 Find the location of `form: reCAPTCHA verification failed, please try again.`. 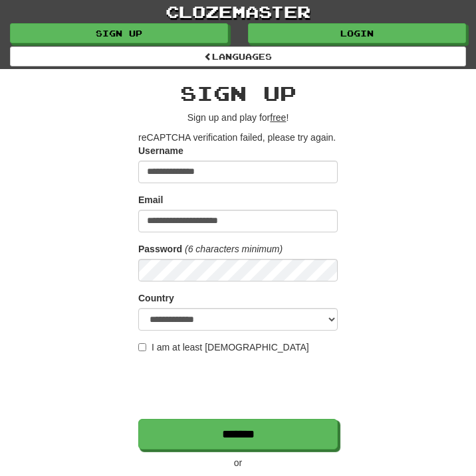

form: reCAPTCHA verification failed, please try again. is located at coordinates (238, 290).